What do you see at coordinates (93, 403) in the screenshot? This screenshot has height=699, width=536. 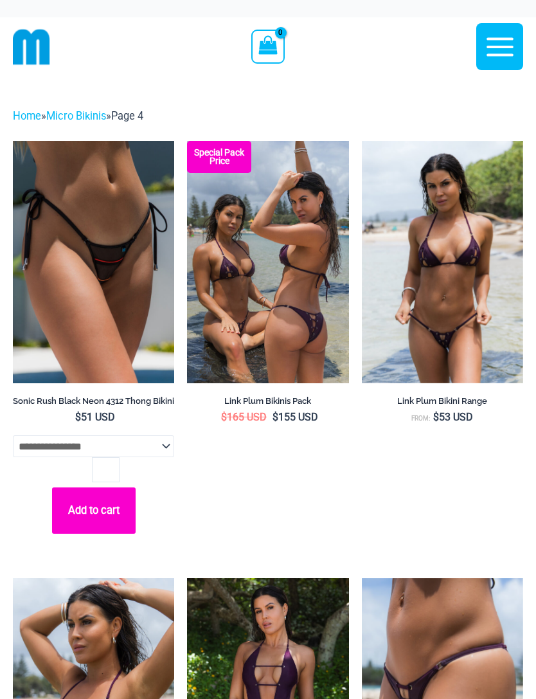 I see `a: Sonic Rush Black Neon 4312 Thong Bikini` at bounding box center [93, 403].